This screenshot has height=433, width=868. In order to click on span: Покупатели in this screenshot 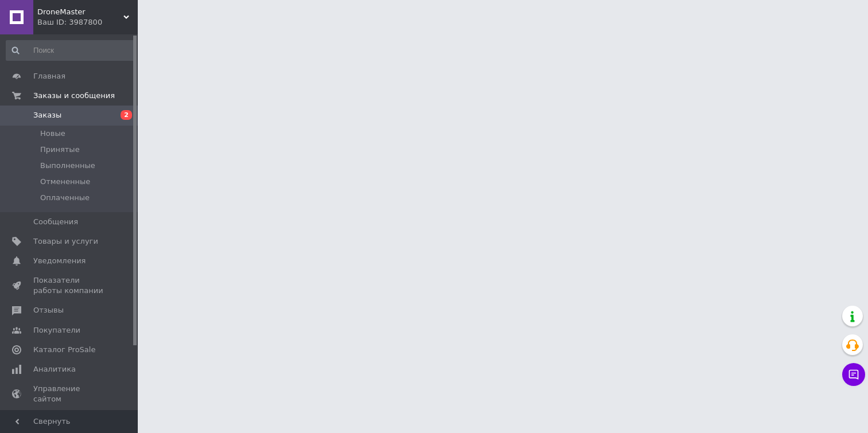, I will do `click(57, 330)`.